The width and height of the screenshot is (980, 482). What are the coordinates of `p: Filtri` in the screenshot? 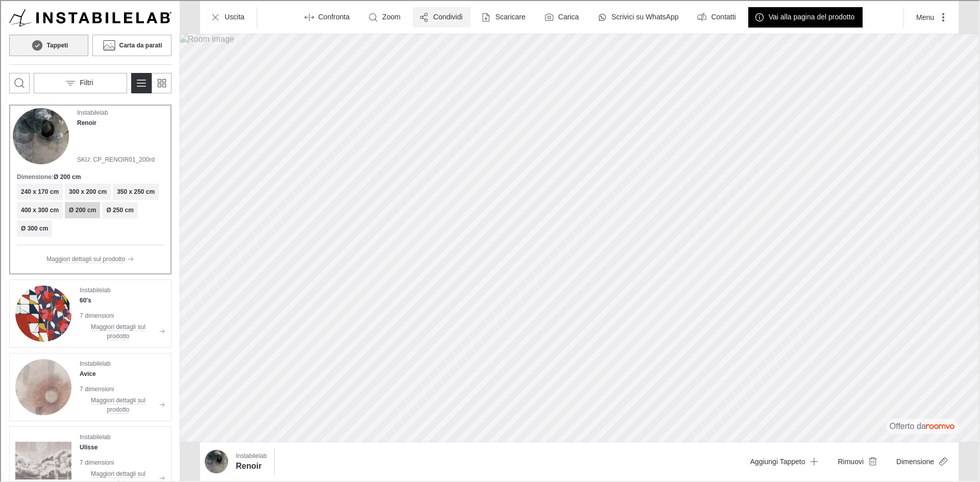 It's located at (86, 82).